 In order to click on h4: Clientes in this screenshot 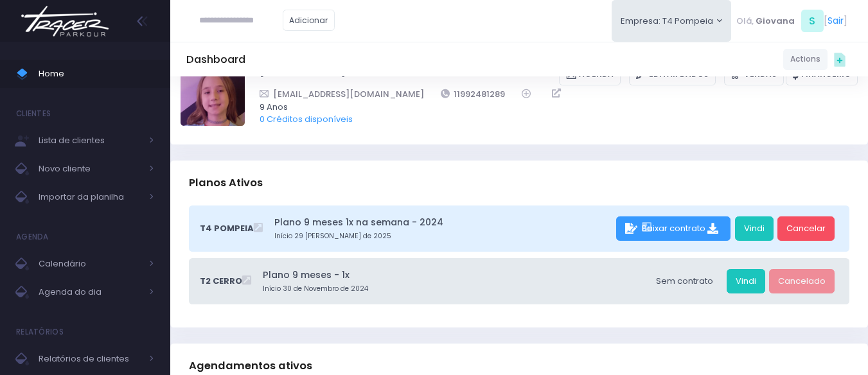, I will do `click(34, 114)`.